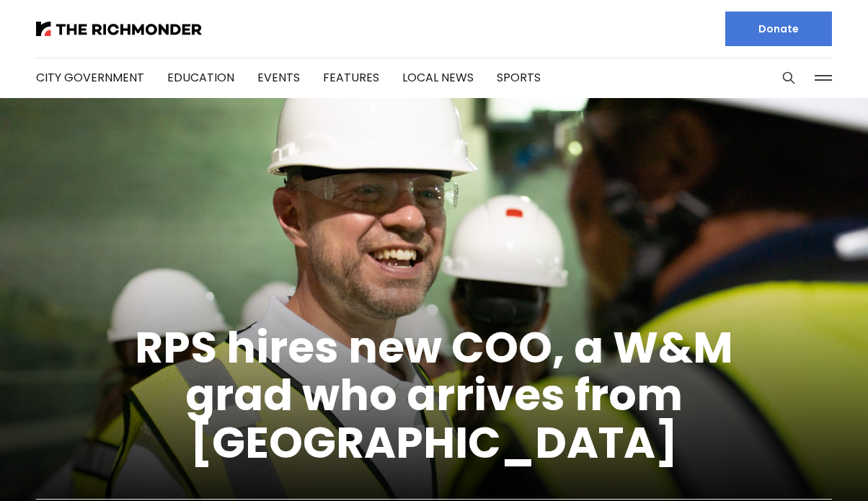  What do you see at coordinates (119, 29) in the screenshot?
I see `img: The Richmonder` at bounding box center [119, 29].